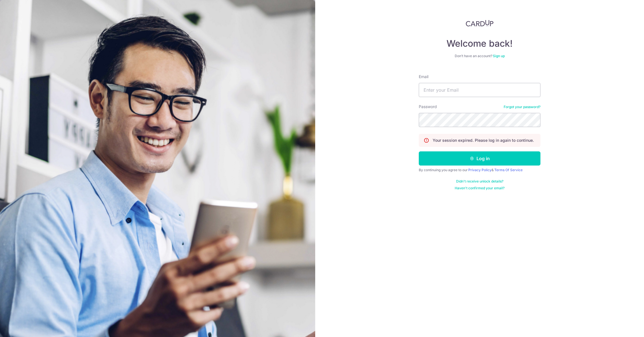  I want to click on div: Don’t have an account?, so click(479, 56).